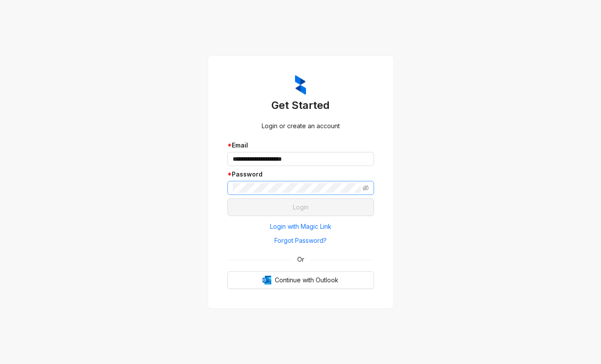 This screenshot has width=601, height=364. I want to click on span: eye-invisible, so click(366, 188).